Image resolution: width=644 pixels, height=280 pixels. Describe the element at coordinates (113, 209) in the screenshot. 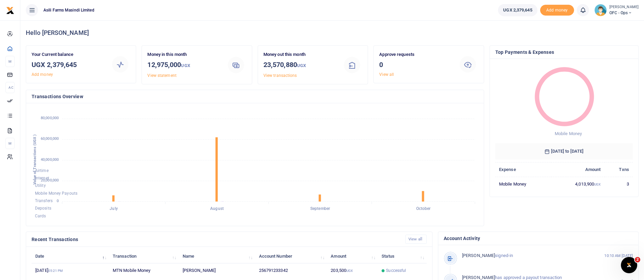

I see `tspan: July` at that location.